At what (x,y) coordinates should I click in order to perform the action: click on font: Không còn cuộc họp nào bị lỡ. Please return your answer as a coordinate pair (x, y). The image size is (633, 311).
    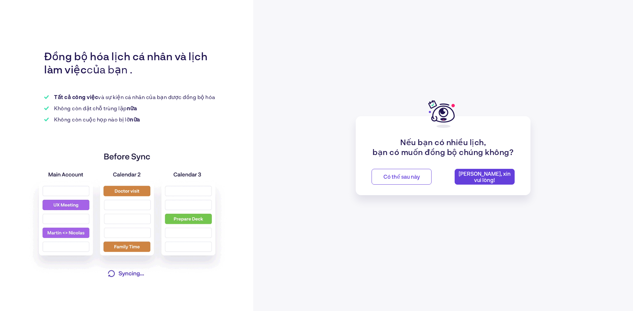
    Looking at the image, I should click on (92, 119).